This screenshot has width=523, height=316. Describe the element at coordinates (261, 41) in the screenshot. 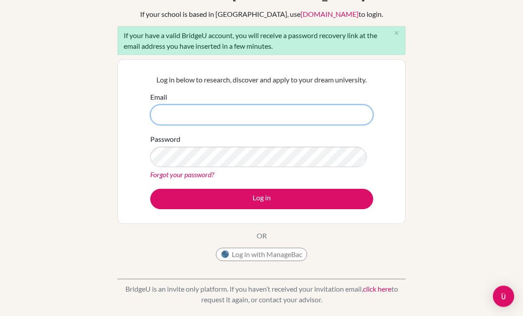

I see `div: If your have a valid BridgeU account, you will receive a password recovery link at the email addr...` at that location.